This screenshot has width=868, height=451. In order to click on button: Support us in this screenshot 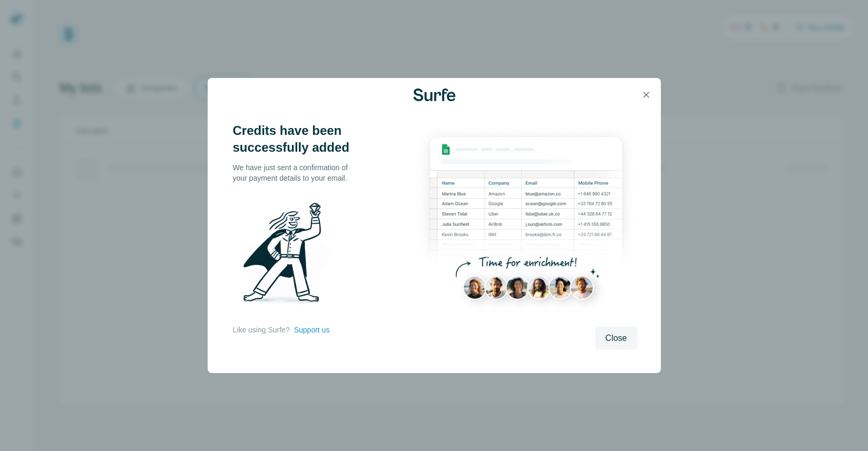, I will do `click(312, 330)`.